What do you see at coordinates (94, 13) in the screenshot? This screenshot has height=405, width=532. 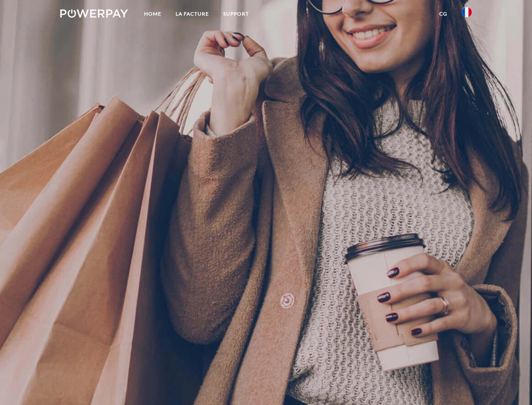 I see `img: logo-powerpay-white.svg` at bounding box center [94, 13].